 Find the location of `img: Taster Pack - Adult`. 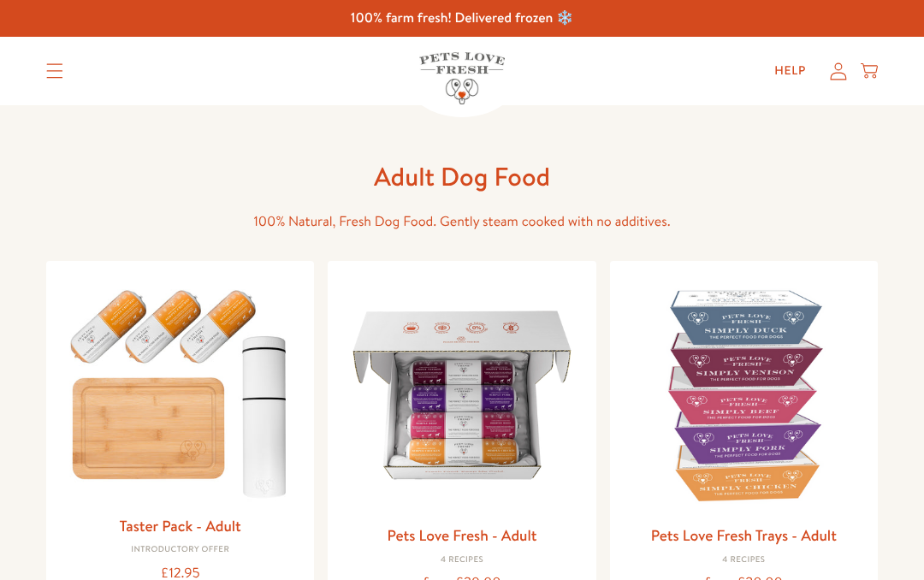

img: Taster Pack - Adult is located at coordinates (180, 390).